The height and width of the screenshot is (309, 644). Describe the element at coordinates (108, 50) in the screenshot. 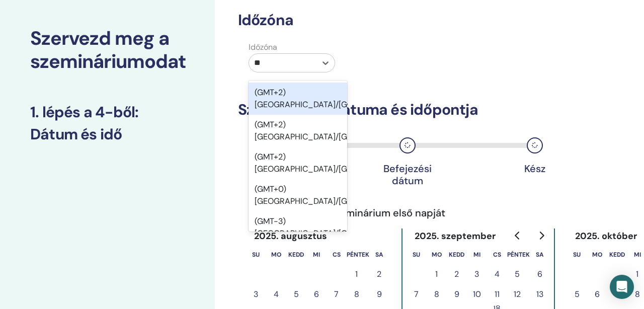

I see `font: Szervezd meg a szemináriumodat` at that location.